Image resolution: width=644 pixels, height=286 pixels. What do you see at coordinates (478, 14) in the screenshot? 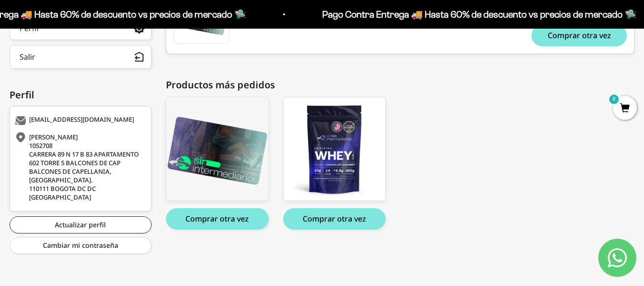
I see `p: Pago Contra Entrega 🚚 Hasta 60% de descuento vs precios de mercado 🛸` at bounding box center [478, 14].